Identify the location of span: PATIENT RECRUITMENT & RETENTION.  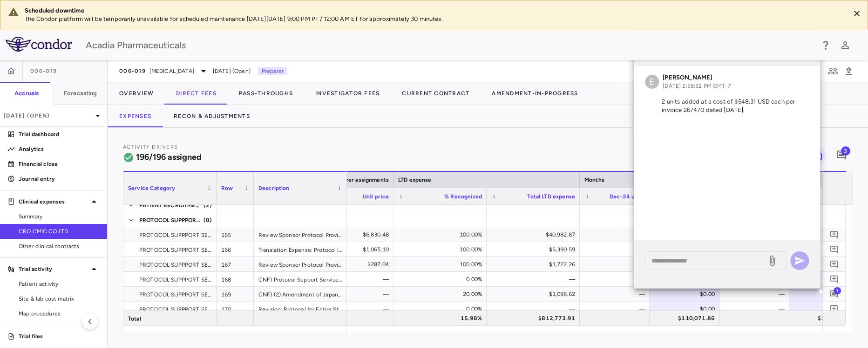
(171, 206).